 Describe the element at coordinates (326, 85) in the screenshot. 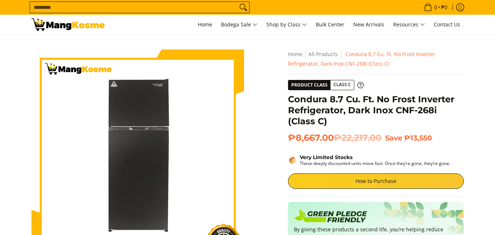

I see `a: Product Class Class C` at that location.